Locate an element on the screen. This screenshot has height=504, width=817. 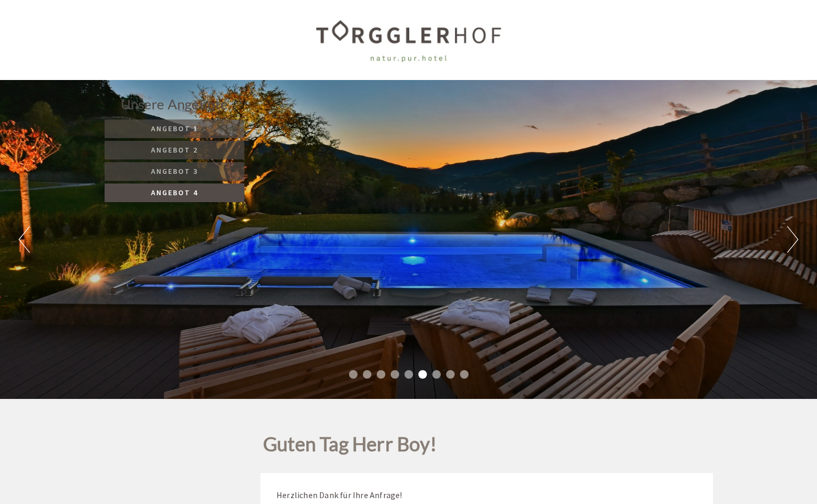
span: Angebot 2 is located at coordinates (175, 150).